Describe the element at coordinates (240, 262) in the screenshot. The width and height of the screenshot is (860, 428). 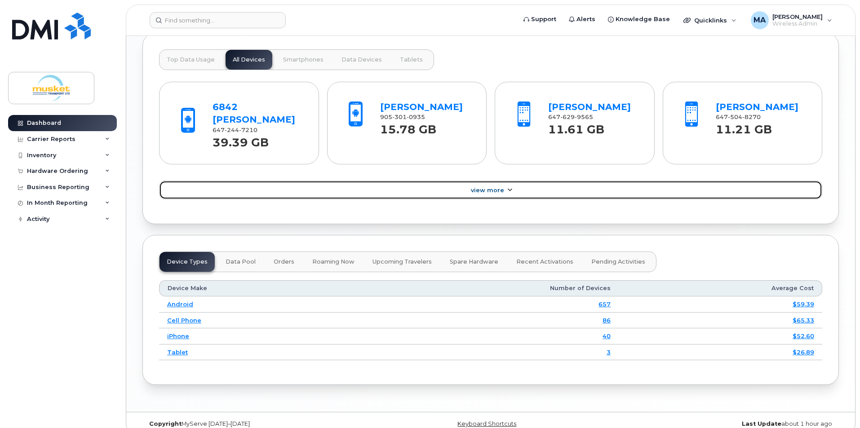
I see `span: Data Pool` at that location.